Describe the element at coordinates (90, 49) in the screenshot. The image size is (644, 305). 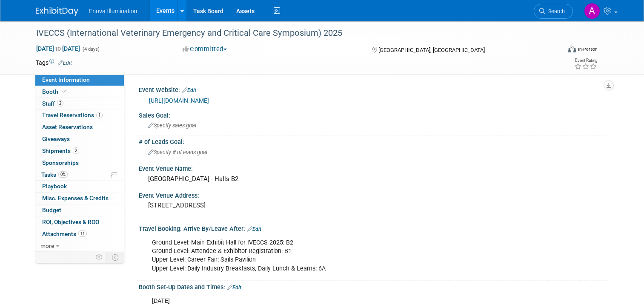
I see `span: (4 days)` at that location.